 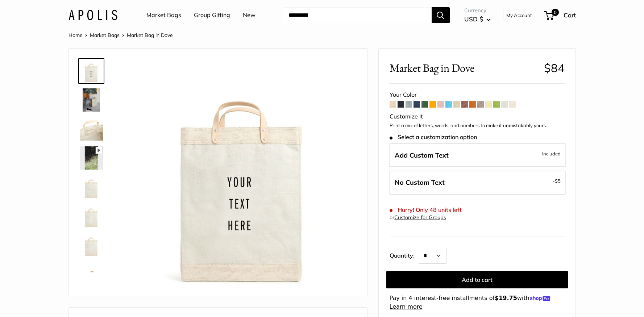 What do you see at coordinates (473, 19) in the screenshot?
I see `span: USD $` at bounding box center [473, 19].